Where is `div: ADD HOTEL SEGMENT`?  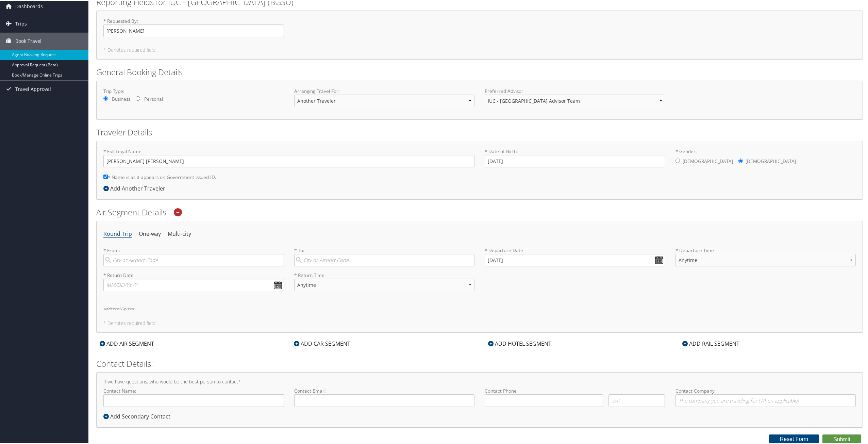 div: ADD HOTEL SEGMENT is located at coordinates (520, 343).